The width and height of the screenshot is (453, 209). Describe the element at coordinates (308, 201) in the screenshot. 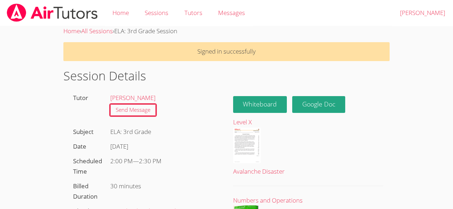

I see `div: Numbers and Operations` at that location.